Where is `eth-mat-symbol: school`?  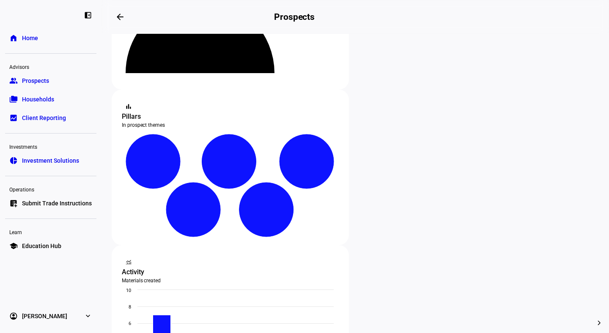 eth-mat-symbol: school is located at coordinates (14, 246).